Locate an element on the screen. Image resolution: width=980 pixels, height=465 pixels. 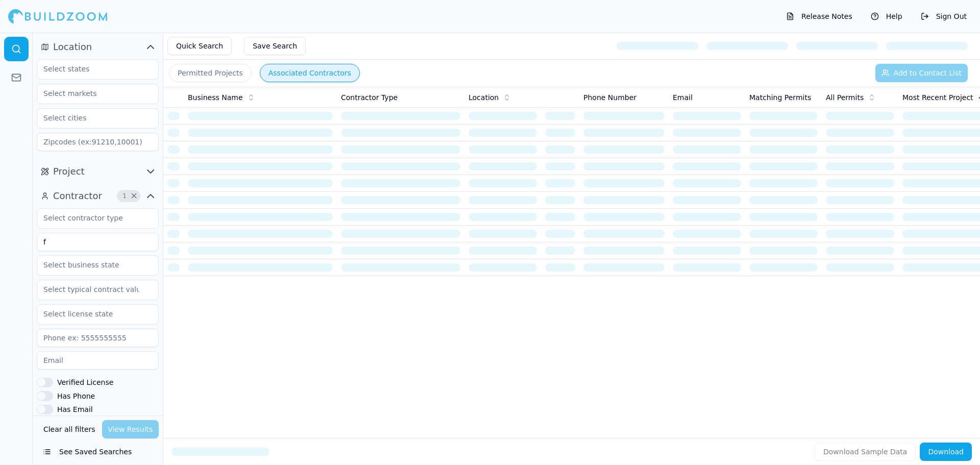
input: Phone ex: 5555555555 is located at coordinates (97, 338).